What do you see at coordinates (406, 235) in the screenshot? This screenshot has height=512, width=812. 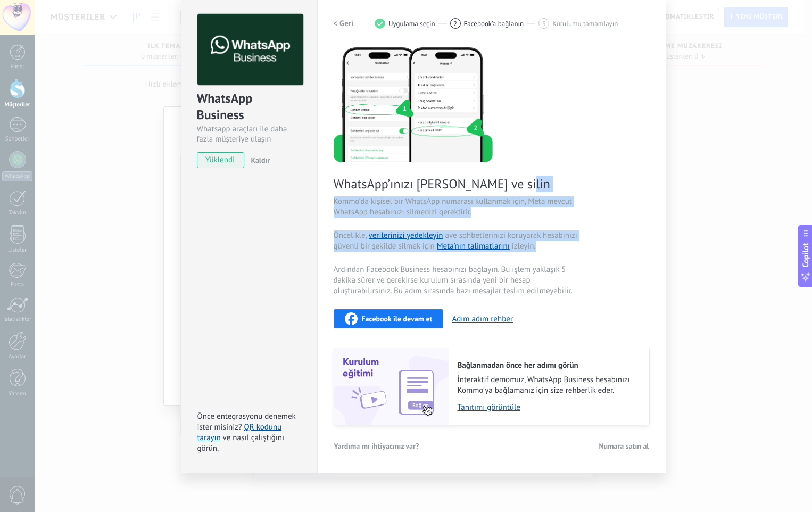 I see `a: verilerinizi yedekleyin` at bounding box center [406, 235].